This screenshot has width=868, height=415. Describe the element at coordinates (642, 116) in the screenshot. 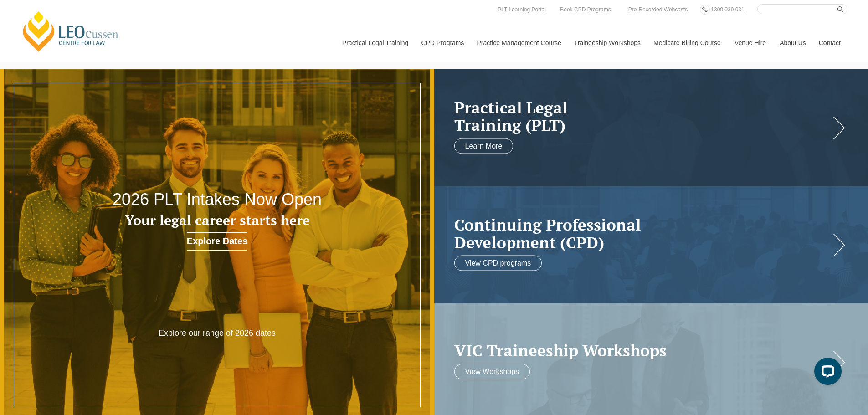

I see `h2: Practical Legal Training (PLT)` at that location.